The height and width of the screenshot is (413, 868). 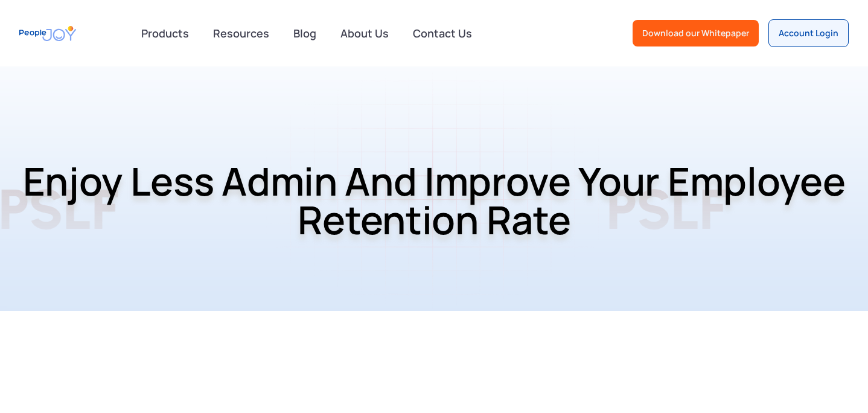 I want to click on a: Account Login, so click(x=808, y=33).